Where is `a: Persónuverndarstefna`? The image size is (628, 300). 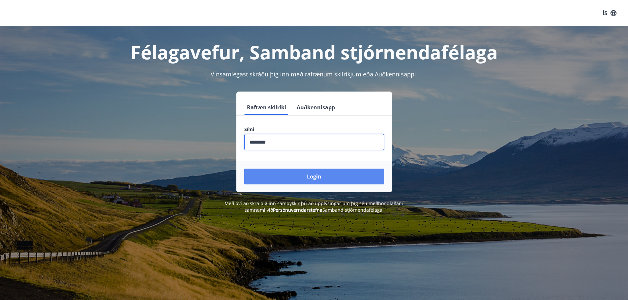
a: Persónuverndarstefna is located at coordinates (298, 210).